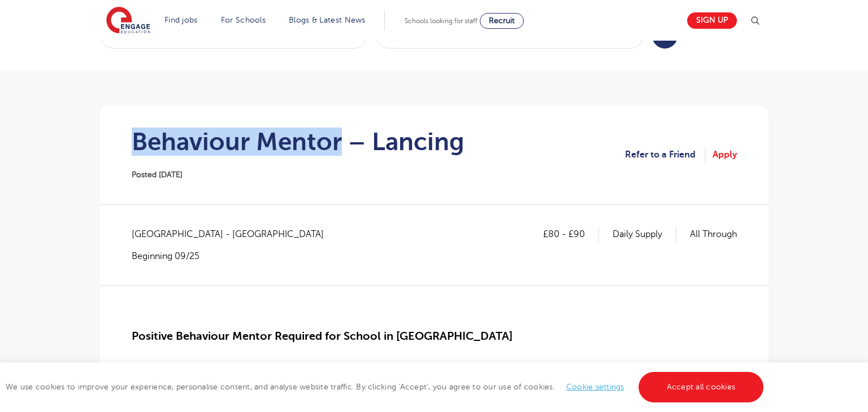 The image size is (868, 412). What do you see at coordinates (501, 20) in the screenshot?
I see `span: Recruit` at bounding box center [501, 20].